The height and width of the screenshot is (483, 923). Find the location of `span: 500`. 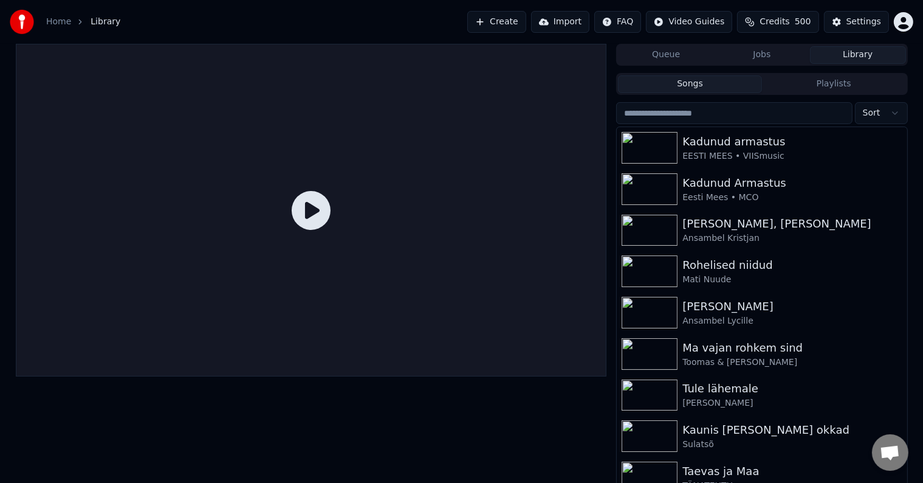

span: 500 is located at coordinates (803, 22).